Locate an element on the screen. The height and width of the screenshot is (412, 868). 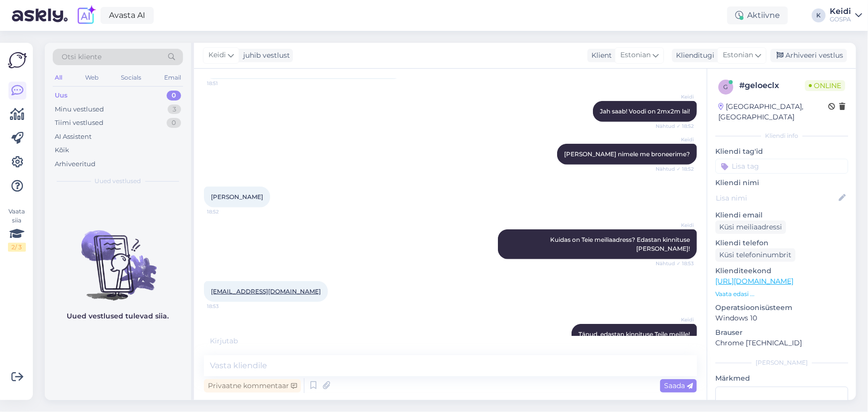
p: Uued vestlused tulevad siia. is located at coordinates (118, 316).